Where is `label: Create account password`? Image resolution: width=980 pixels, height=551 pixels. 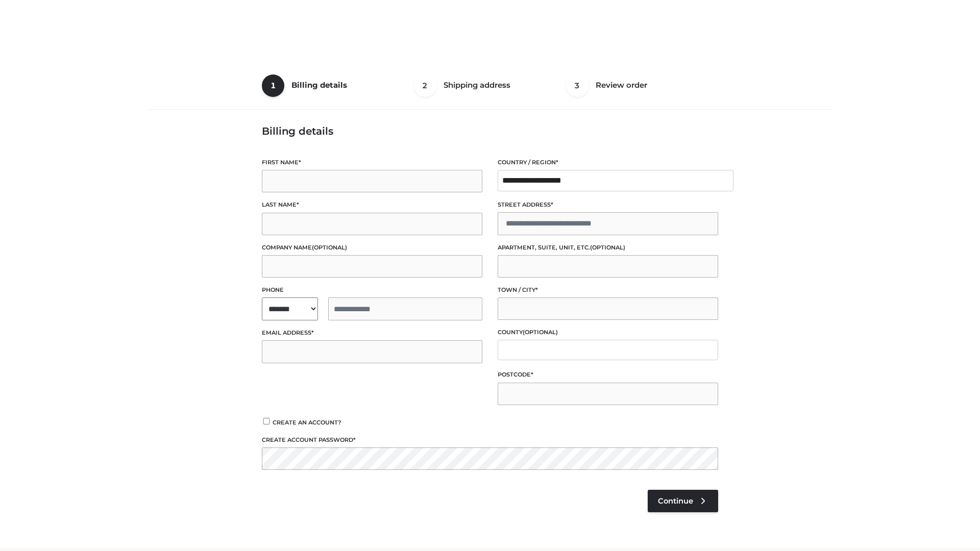 label: Create account password is located at coordinates (490, 439).